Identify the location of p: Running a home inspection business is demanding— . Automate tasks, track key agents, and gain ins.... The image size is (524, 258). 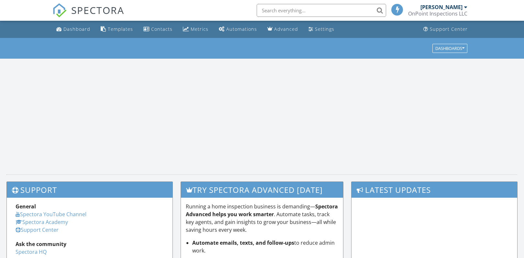
(262, 218).